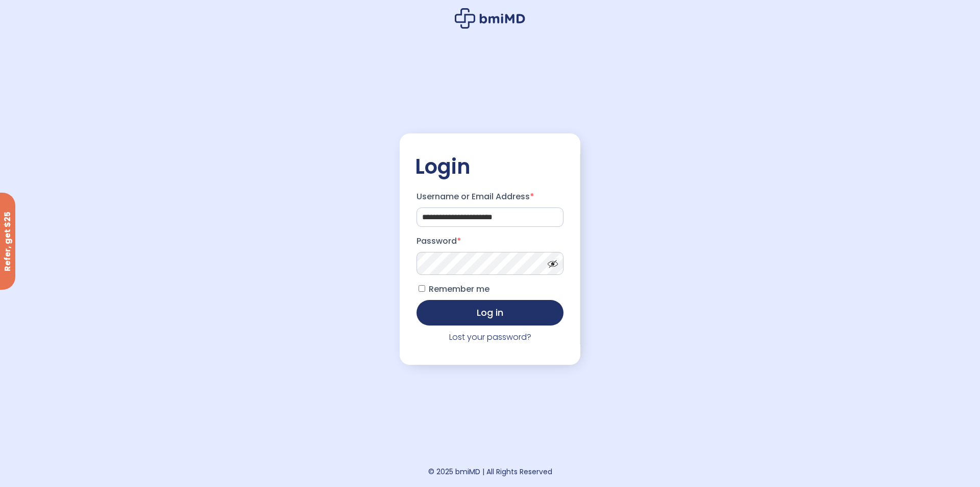  What do you see at coordinates (490, 472) in the screenshot?
I see `div: © 2025 bmiMD | All Rights Reserved` at bounding box center [490, 472].